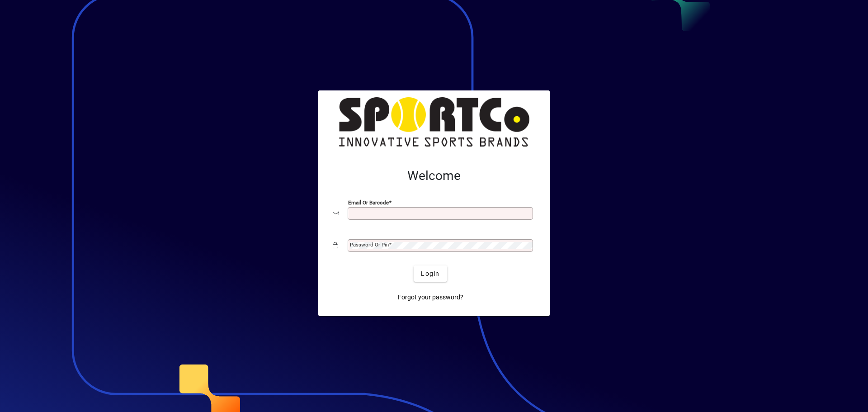 This screenshot has width=868, height=412. Describe the element at coordinates (430, 297) in the screenshot. I see `a: Forgot your password?` at that location.